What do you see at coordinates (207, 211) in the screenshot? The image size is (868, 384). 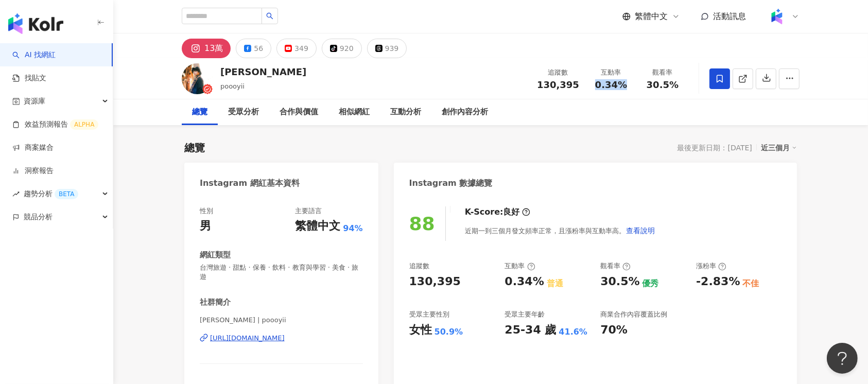 I see `div: 性別` at bounding box center [207, 211].